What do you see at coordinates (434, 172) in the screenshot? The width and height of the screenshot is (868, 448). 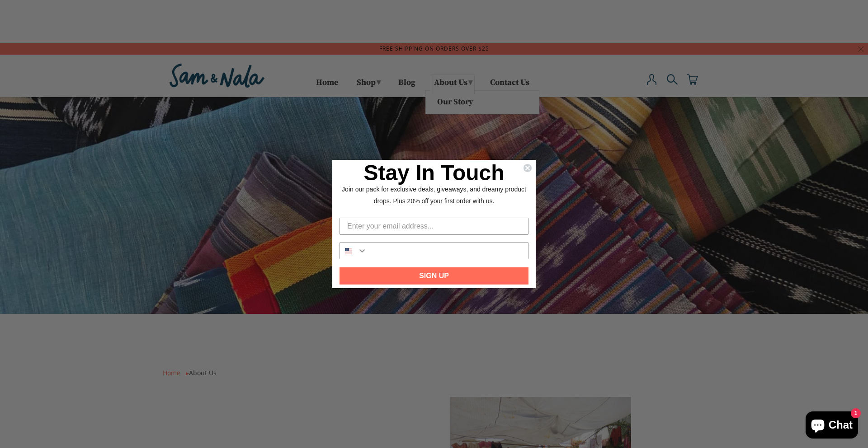 I see `span: Stay In Touch` at bounding box center [434, 172].